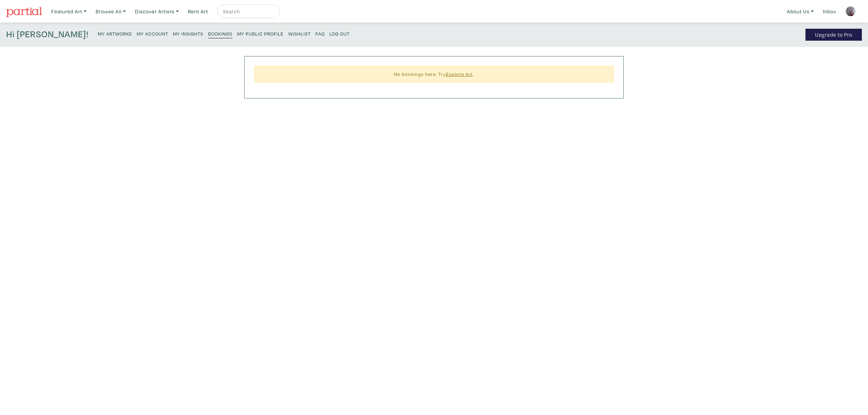 The width and height of the screenshot is (868, 415). What do you see at coordinates (115, 33) in the screenshot?
I see `a: My Artworks` at bounding box center [115, 33].